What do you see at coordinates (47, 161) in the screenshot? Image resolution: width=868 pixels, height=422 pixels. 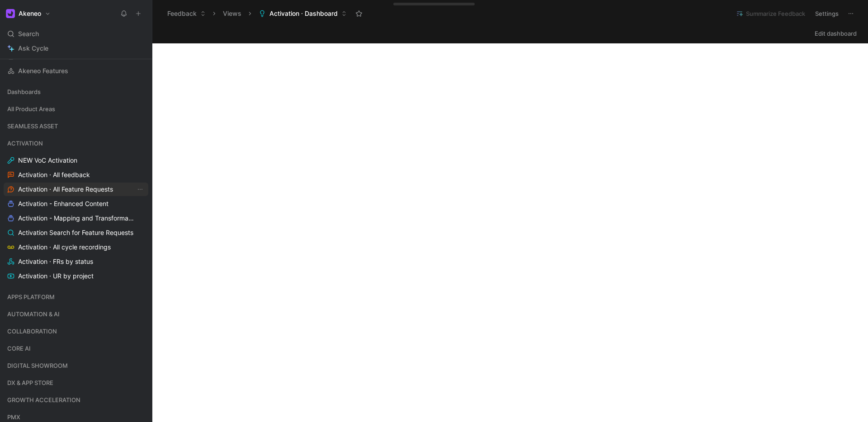 I see `span: NEW VoC Activation` at bounding box center [47, 161].